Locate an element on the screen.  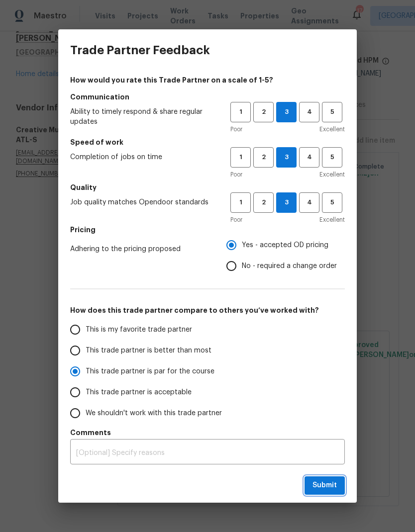
span: This trade partner is par for the course is located at coordinates (150, 371).